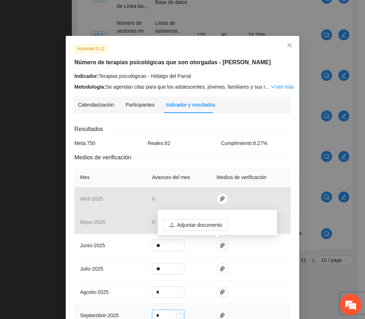 This screenshot has width=365, height=319. I want to click on span: close, so click(290, 45).